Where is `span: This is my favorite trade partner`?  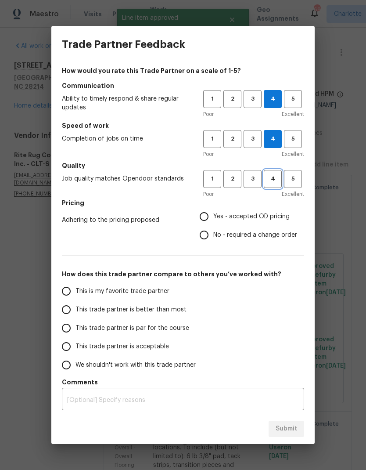 span: This is my favorite trade partner is located at coordinates (122, 291).